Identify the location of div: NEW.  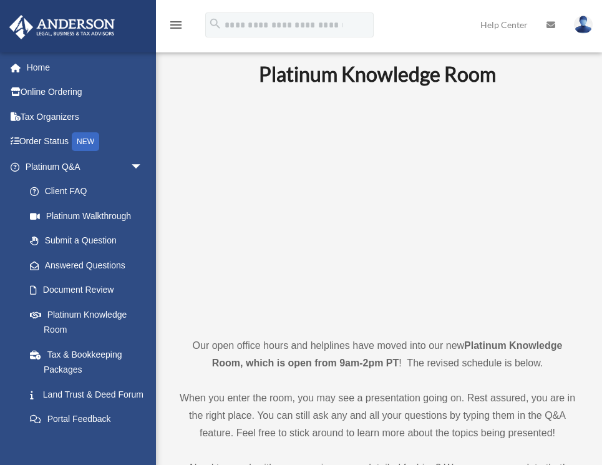
(86, 142).